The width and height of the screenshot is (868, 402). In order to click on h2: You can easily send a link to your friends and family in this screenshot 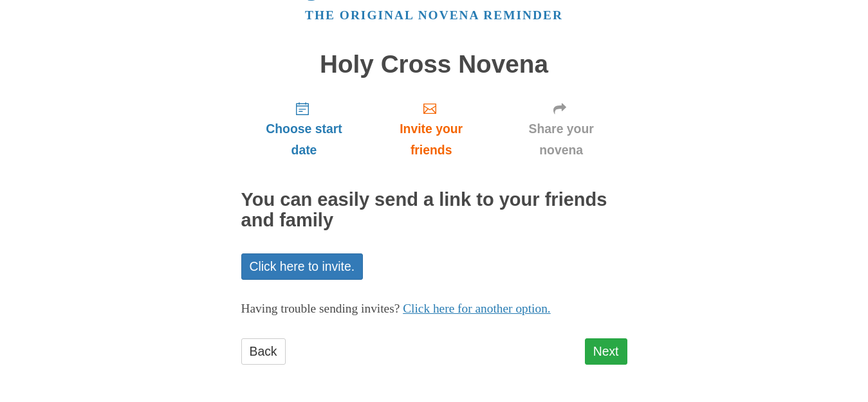, I will do `click(434, 210)`.